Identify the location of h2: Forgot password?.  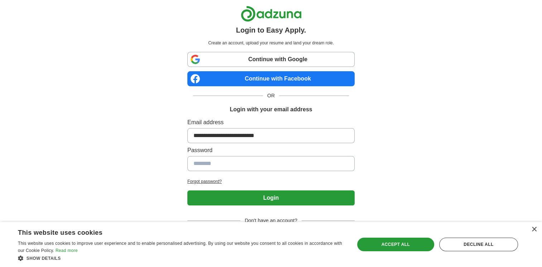
(271, 182).